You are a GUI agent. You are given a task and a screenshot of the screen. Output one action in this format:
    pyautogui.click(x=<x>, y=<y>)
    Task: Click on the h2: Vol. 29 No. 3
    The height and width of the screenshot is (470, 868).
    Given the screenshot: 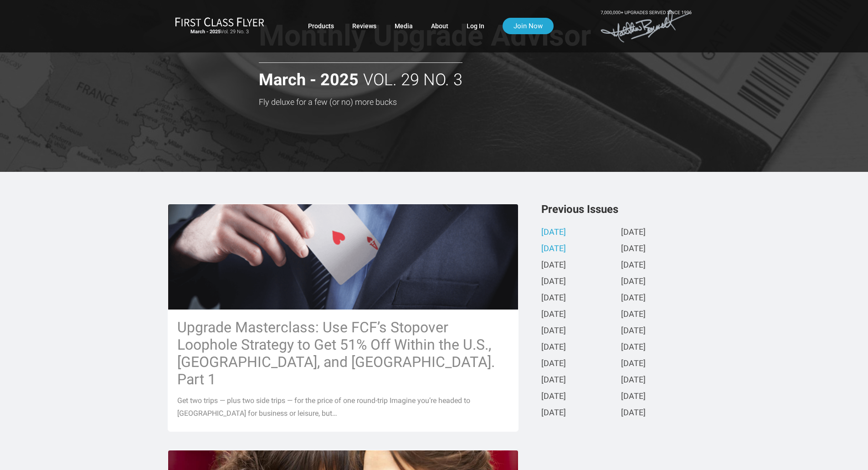 What is the action you would take?
    pyautogui.click(x=360, y=75)
    